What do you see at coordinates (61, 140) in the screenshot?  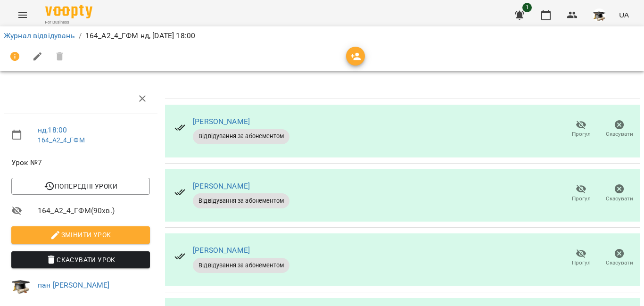 I see `a: 164_А2_4_ГФМ` at bounding box center [61, 140].